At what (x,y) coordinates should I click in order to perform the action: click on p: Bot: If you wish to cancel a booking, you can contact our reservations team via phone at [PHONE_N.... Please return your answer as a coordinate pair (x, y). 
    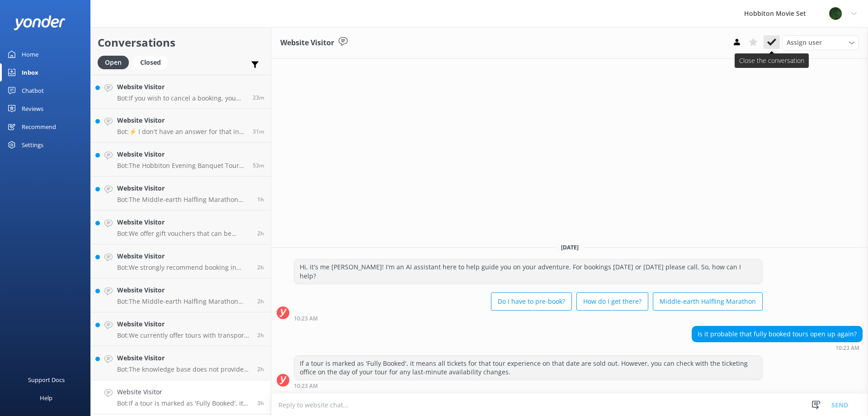
    Looking at the image, I should click on (181, 98).